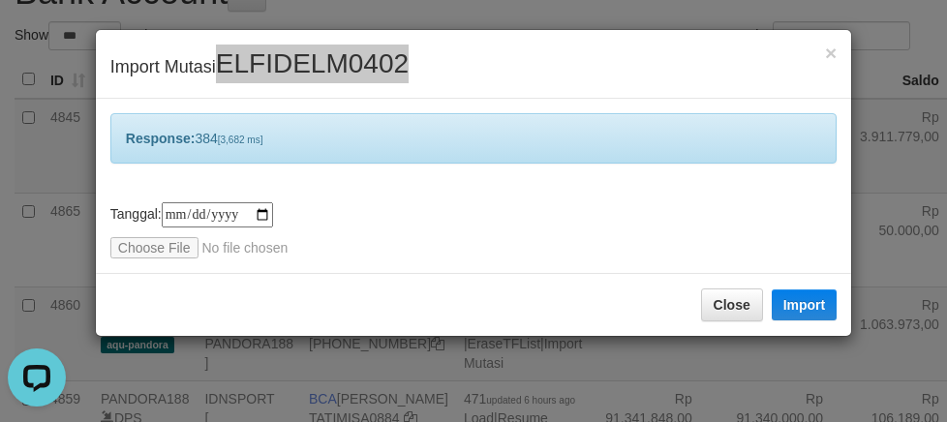 The image size is (947, 422). What do you see at coordinates (161, 139) in the screenshot?
I see `b: Response:` at bounding box center [161, 139].